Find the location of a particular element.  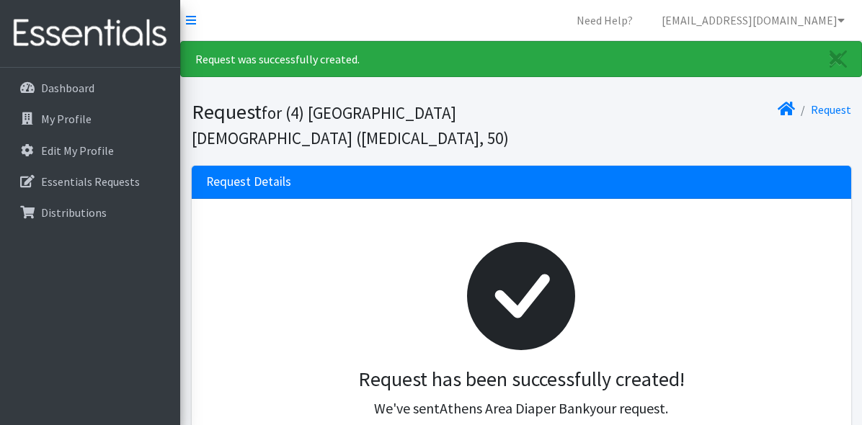

span: Athens Area Diaper Bank is located at coordinates (514, 408).